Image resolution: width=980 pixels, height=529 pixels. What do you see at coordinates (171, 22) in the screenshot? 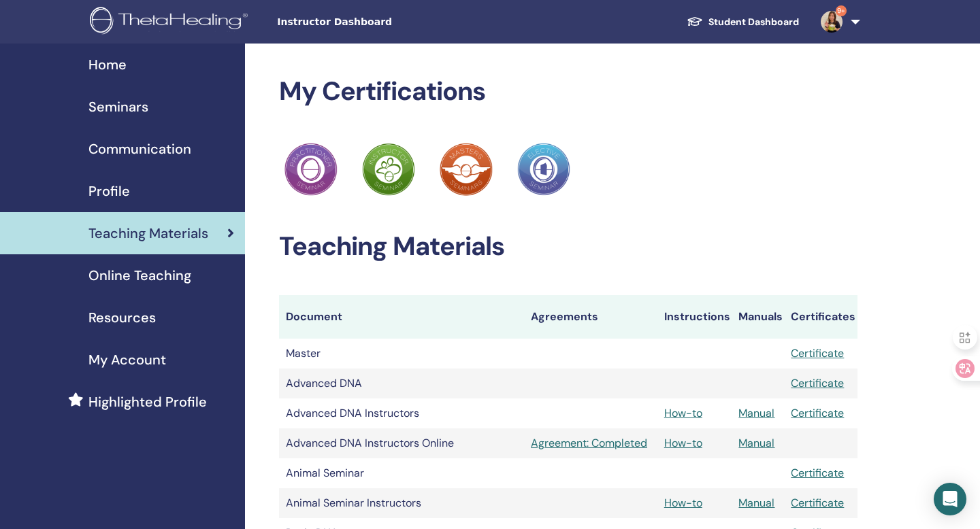
I see `img: logo.png` at bounding box center [171, 22].